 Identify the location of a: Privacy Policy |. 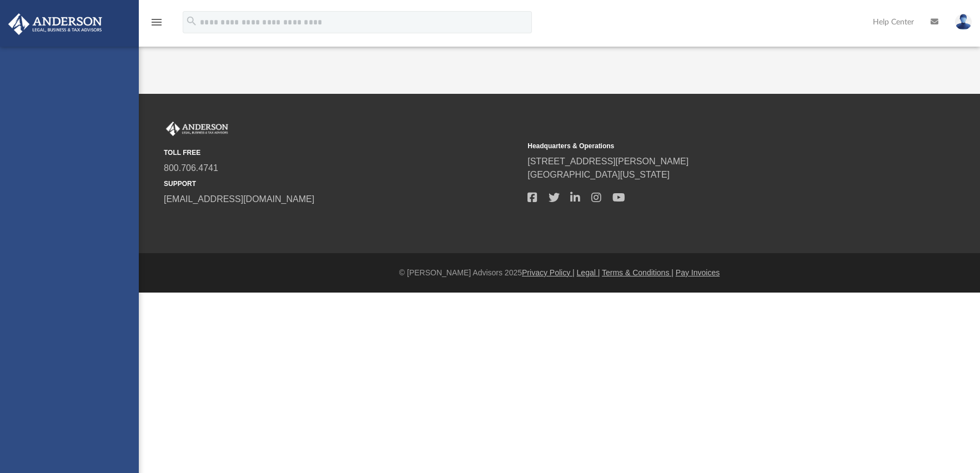
(548, 273).